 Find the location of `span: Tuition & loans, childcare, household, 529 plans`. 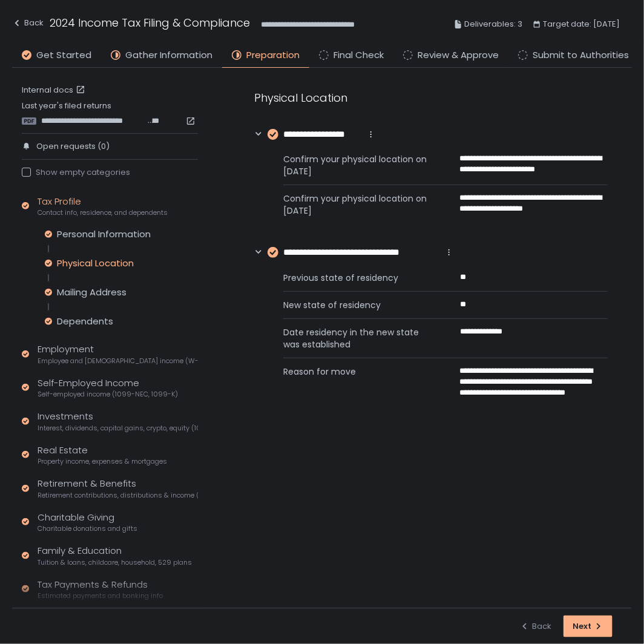

span: Tuition & loans, childcare, household, 529 plans is located at coordinates (114, 562).